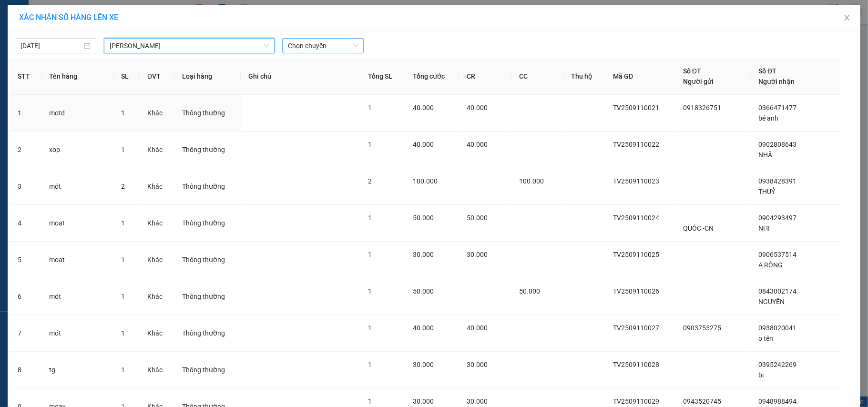  Describe the element at coordinates (636, 181) in the screenshot. I see `span: TV2509110023` at that location.